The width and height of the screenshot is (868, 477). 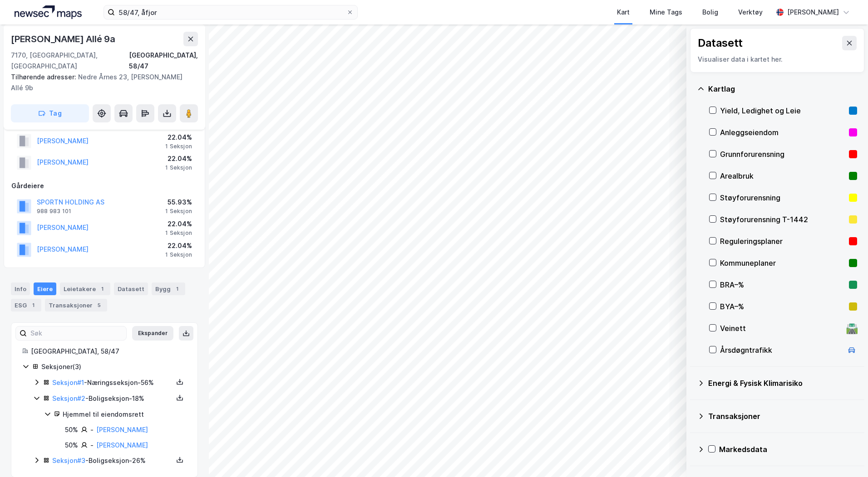 What do you see at coordinates (783, 220) in the screenshot?
I see `div: Støyforurensning T-1442` at bounding box center [783, 220].